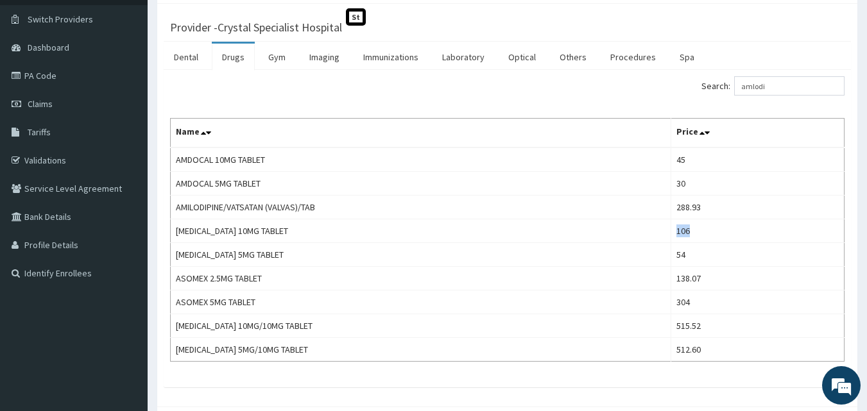  What do you see at coordinates (463, 57) in the screenshot?
I see `a: Laboratory` at bounding box center [463, 57].